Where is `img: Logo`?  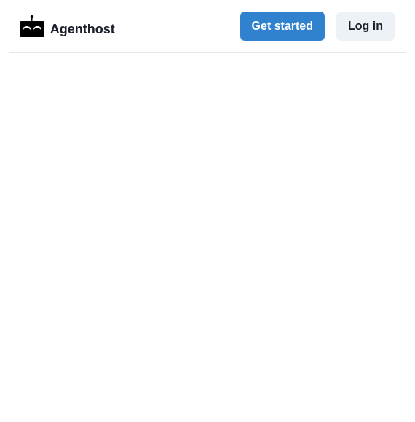 img: Logo is located at coordinates (32, 26).